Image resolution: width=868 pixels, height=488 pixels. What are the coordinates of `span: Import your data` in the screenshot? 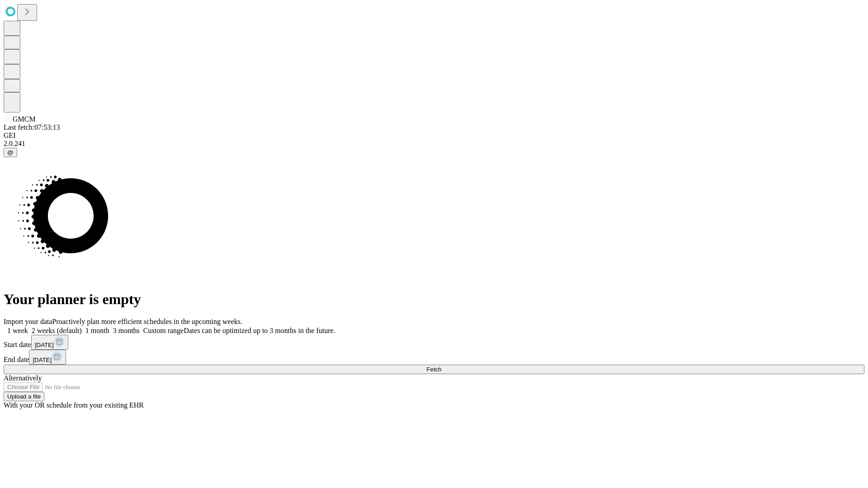 It's located at (28, 322).